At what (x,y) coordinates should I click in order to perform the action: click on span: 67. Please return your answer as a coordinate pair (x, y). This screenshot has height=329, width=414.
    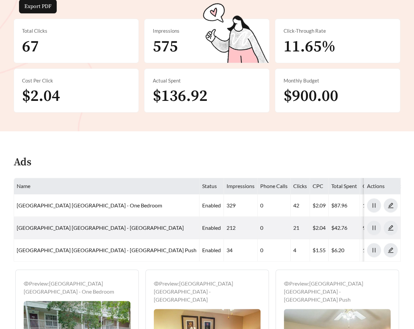
    Looking at the image, I should click on (30, 47).